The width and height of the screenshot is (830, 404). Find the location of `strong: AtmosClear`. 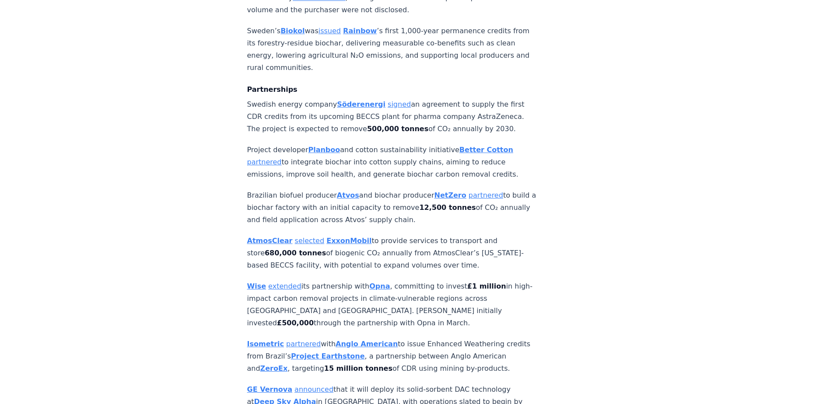

strong: AtmosClear is located at coordinates (270, 241).